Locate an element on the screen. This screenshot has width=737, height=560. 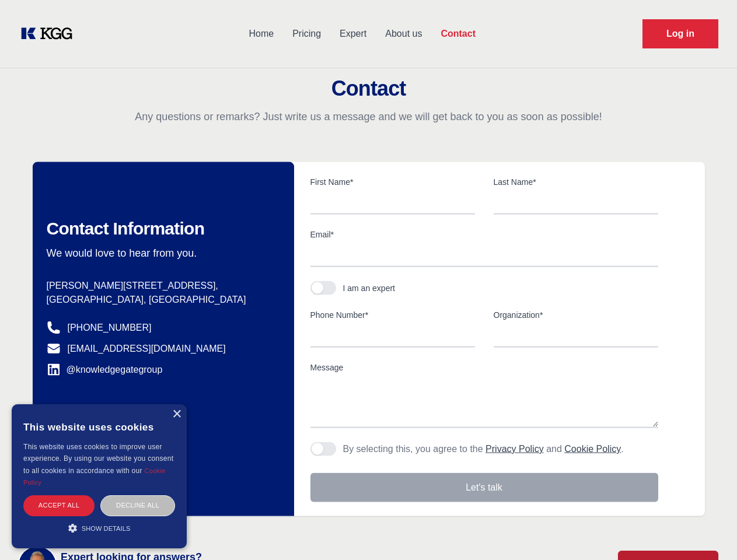
div: Show details is located at coordinates (99, 528).